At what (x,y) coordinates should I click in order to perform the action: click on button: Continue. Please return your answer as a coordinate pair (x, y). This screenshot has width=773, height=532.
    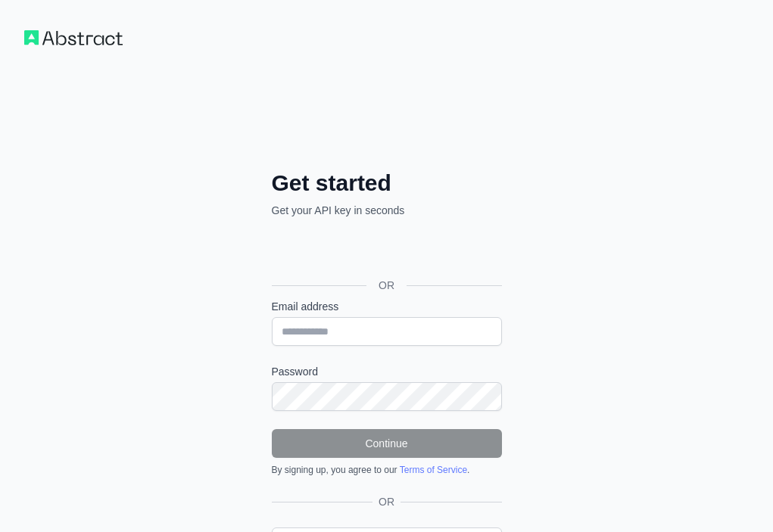
    Looking at the image, I should click on (387, 444).